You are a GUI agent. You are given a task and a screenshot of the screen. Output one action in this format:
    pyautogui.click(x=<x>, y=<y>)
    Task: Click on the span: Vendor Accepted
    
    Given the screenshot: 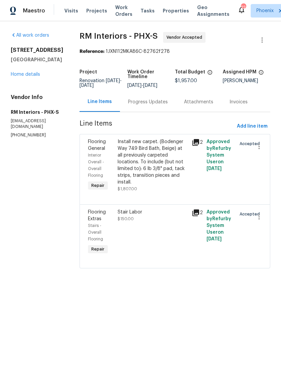 What is the action you would take?
    pyautogui.click(x=186, y=37)
    